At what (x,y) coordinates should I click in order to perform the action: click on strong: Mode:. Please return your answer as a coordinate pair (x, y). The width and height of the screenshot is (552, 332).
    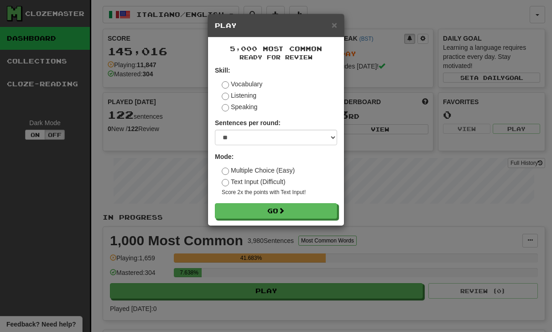
    Looking at the image, I should click on (224, 157).